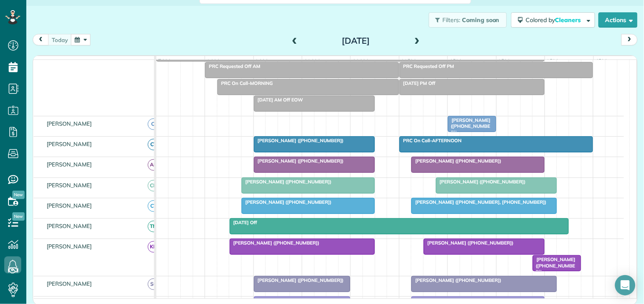 Image resolution: width=644 pixels, height=304 pixels. What do you see at coordinates (41, 39) in the screenshot?
I see `button: prev` at bounding box center [41, 39].